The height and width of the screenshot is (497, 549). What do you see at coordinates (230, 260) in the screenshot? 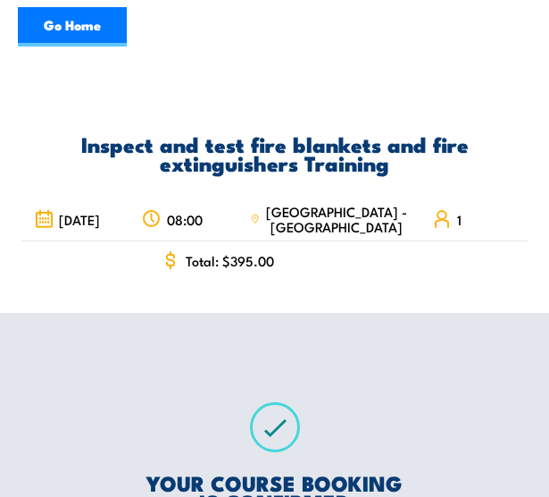
I see `span: Total: $395.00` at bounding box center [230, 260].